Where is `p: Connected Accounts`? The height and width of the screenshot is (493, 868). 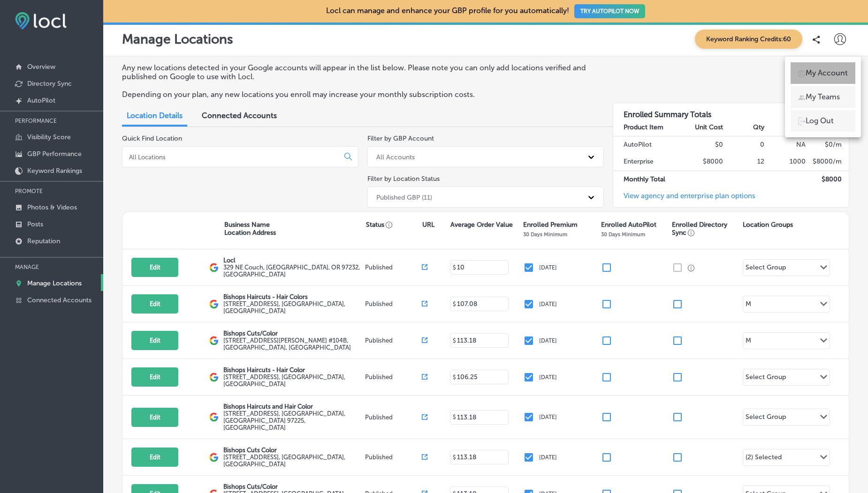
p: Connected Accounts is located at coordinates (59, 300).